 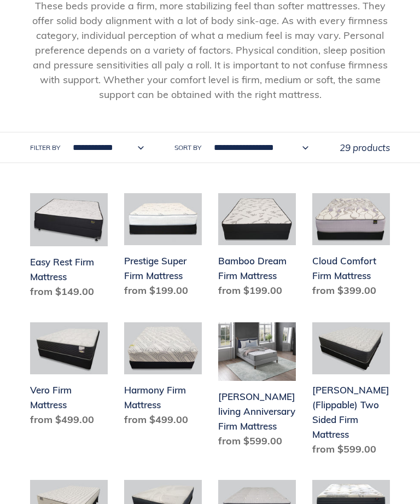 I want to click on a: Cloud Comfort Firm Mattress, so click(x=352, y=247).